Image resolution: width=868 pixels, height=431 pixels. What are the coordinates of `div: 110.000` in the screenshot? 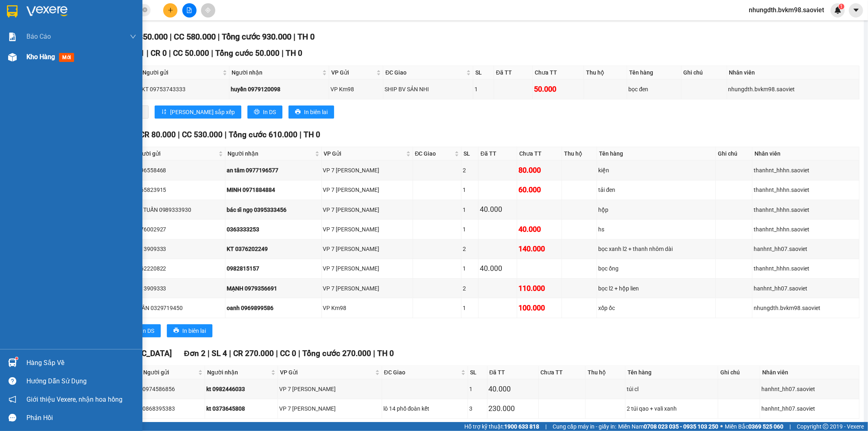 It's located at (539, 288).